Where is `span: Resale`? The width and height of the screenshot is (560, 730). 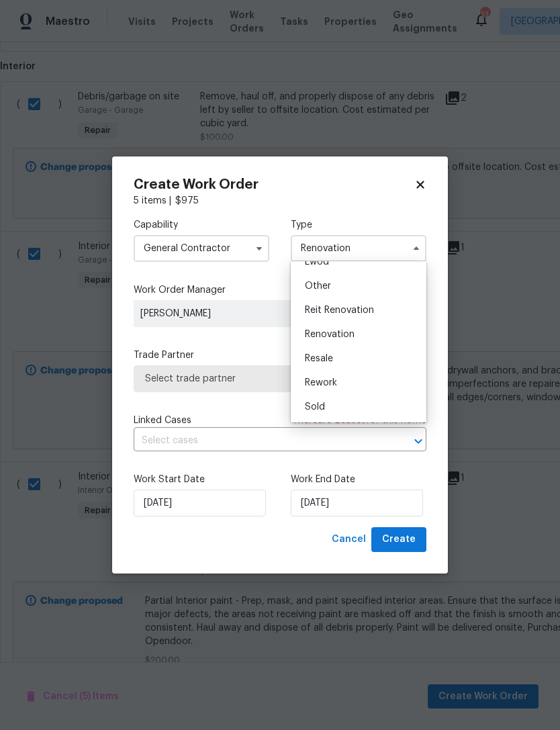 span: Resale is located at coordinates (319, 359).